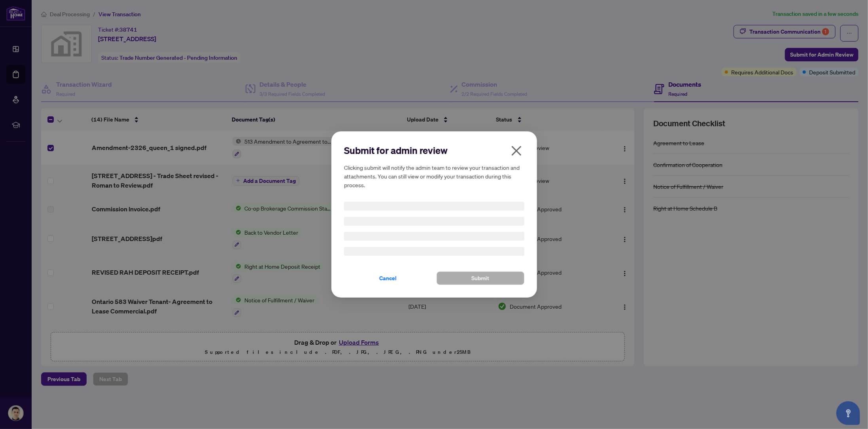 The width and height of the screenshot is (868, 429). Describe the element at coordinates (516, 150) in the screenshot. I see `span: close` at that location.